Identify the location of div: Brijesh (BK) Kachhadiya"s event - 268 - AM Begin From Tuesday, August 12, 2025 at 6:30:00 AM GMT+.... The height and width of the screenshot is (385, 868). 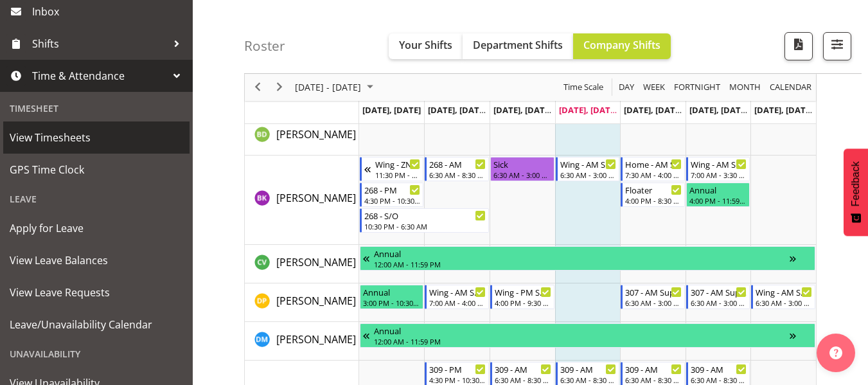
(457, 169).